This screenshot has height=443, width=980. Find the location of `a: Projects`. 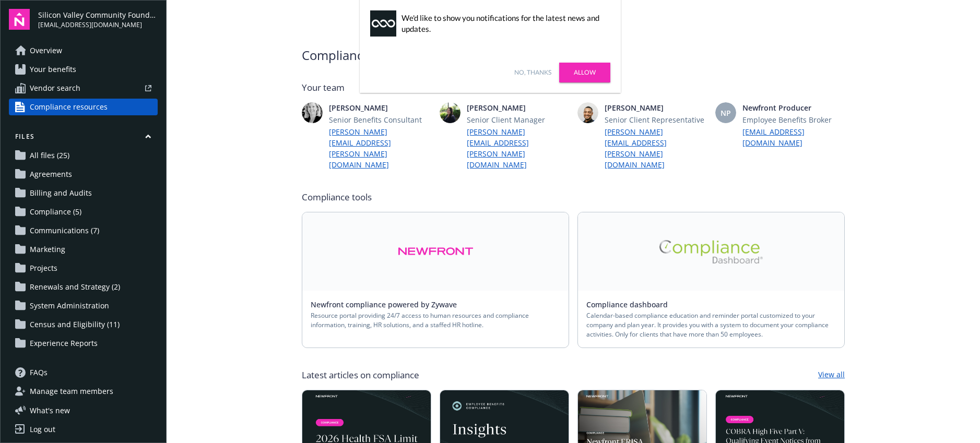

a: Projects is located at coordinates (83, 268).